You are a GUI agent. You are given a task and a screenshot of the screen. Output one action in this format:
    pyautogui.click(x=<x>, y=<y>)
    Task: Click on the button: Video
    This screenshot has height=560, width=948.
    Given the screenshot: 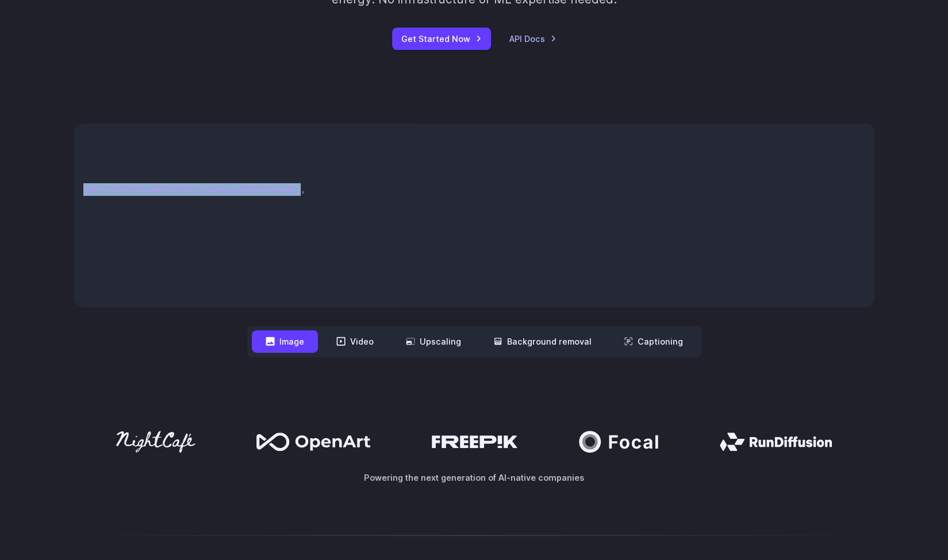 What is the action you would take?
    pyautogui.click(x=354, y=341)
    